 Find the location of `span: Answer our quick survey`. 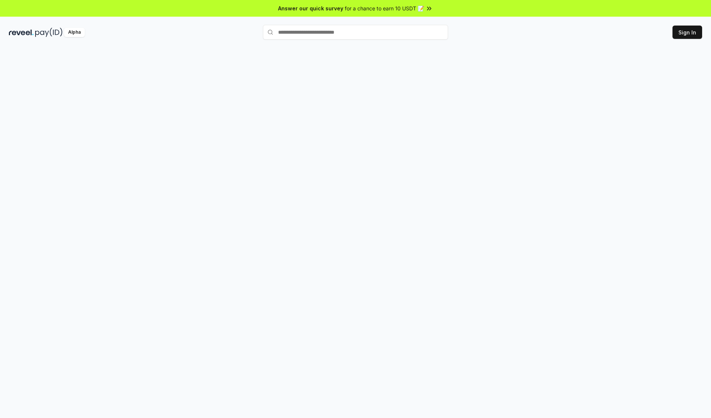

span: Answer our quick survey is located at coordinates (311, 8).